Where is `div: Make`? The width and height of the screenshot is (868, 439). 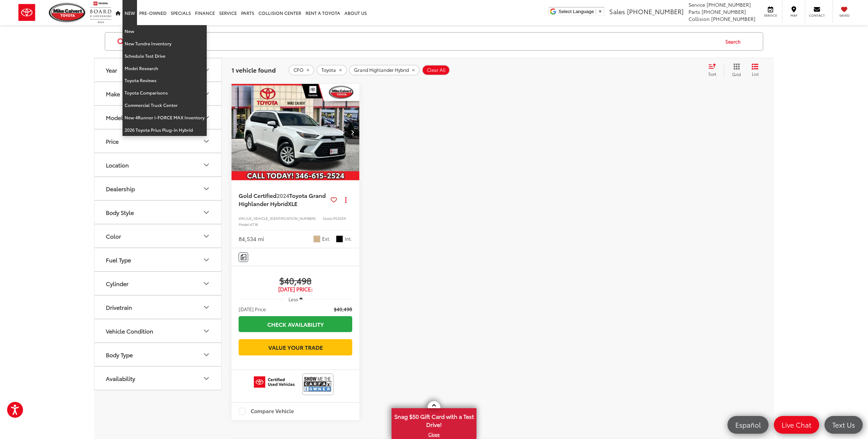 div: Make is located at coordinates (113, 93).